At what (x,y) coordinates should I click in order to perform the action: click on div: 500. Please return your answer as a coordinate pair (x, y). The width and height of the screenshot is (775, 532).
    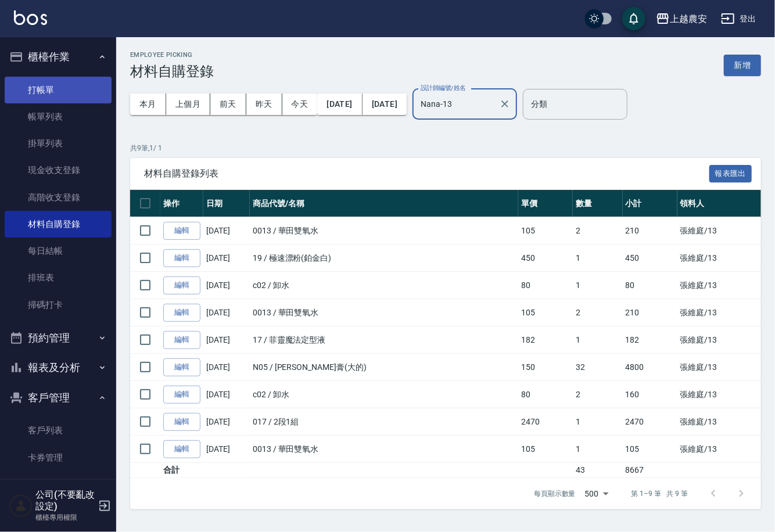
    Looking at the image, I should click on (596, 494).